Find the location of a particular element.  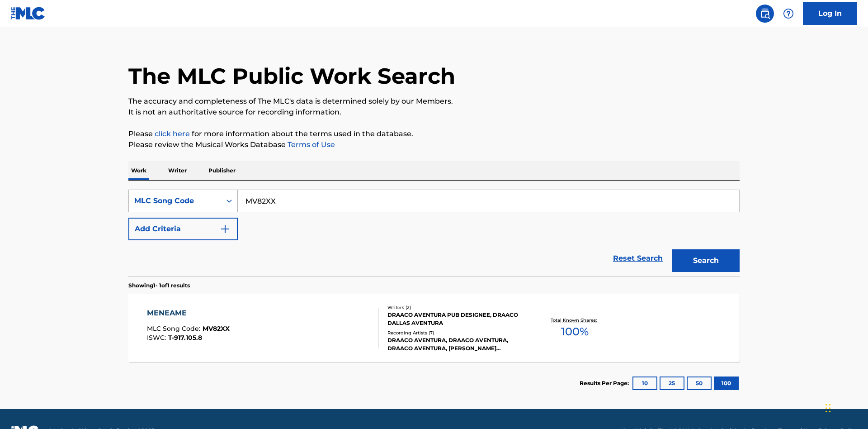

div: Writers ( 2 ) is located at coordinates (455, 307).